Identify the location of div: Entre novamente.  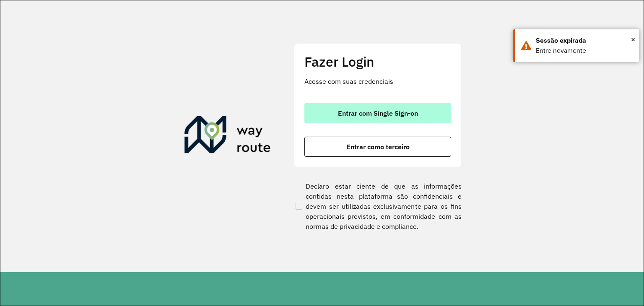
(584, 50).